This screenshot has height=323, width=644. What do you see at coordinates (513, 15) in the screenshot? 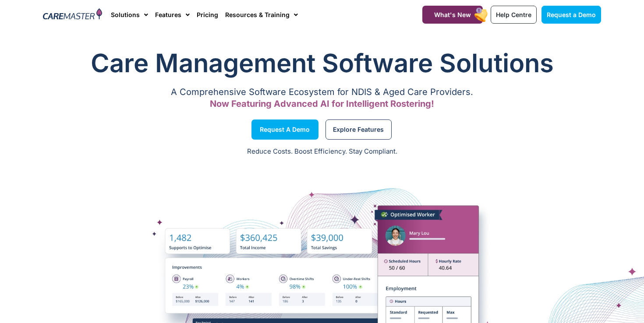
I see `span: Help Centre` at bounding box center [513, 15].